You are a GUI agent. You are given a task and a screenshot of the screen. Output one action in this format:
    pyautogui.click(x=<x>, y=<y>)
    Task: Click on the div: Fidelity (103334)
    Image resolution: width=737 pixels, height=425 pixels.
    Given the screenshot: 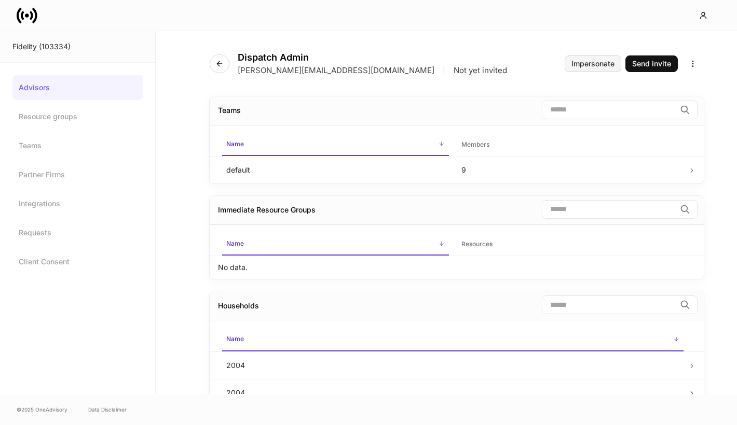 What is the action you would take?
    pyautogui.click(x=77, y=47)
    